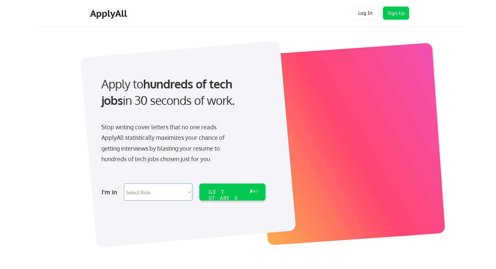 The height and width of the screenshot is (269, 496). What do you see at coordinates (168, 92) in the screenshot?
I see `strong: hundreds of tech jobs` at bounding box center [168, 92].